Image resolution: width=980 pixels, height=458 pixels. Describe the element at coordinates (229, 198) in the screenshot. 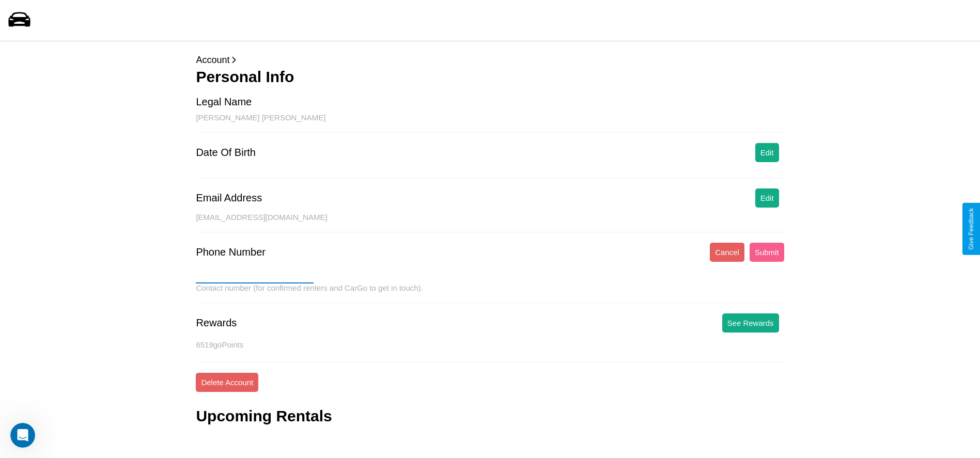

I see `div: Email Address` at that location.